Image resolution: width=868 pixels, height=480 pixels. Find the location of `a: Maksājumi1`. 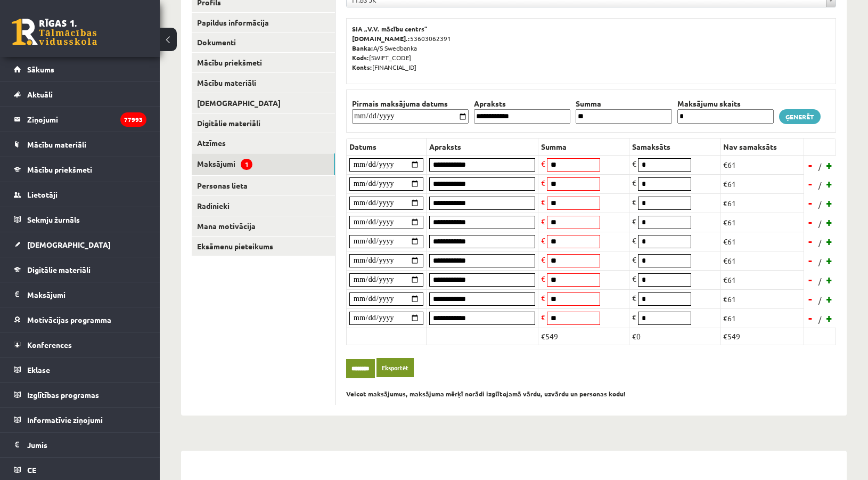

a: Maksājumi1 is located at coordinates (263, 164).